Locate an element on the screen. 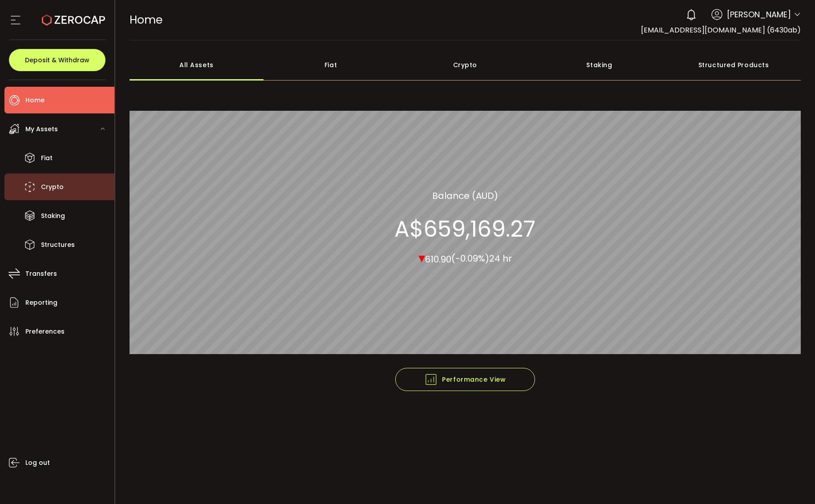 This screenshot has height=504, width=815. div: All Assets is located at coordinates (197, 65).